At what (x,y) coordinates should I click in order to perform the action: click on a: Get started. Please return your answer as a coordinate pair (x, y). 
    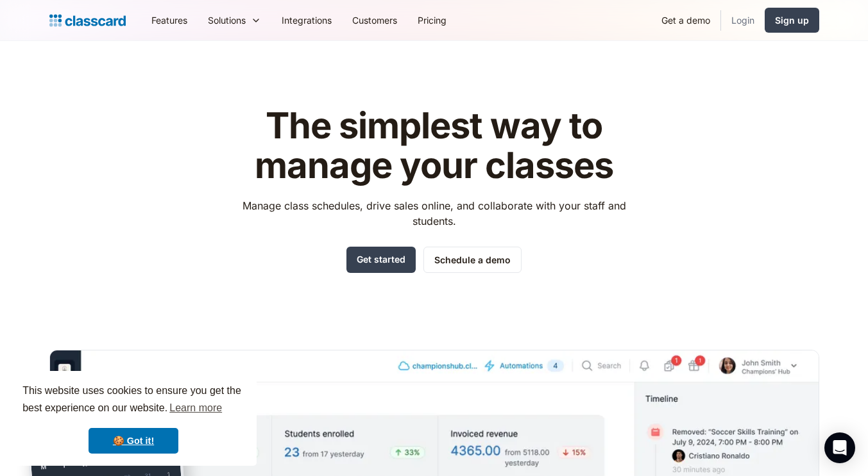
    Looking at the image, I should click on (381, 260).